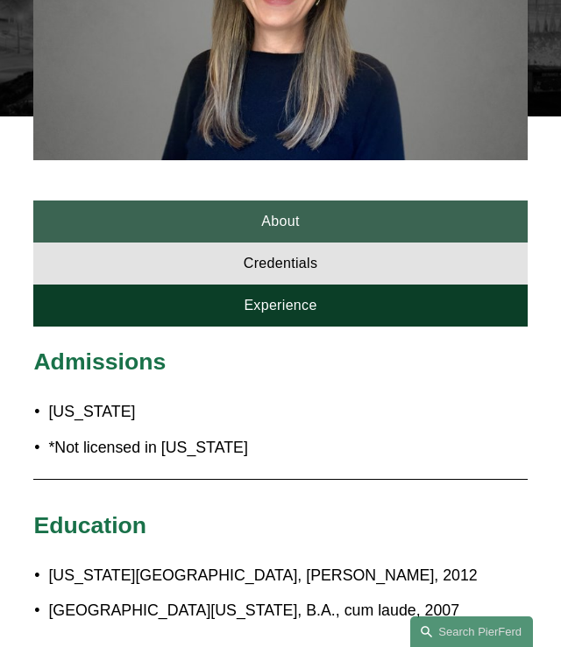 The image size is (561, 647). Describe the element at coordinates (279, 222) in the screenshot. I see `a: About` at that location.